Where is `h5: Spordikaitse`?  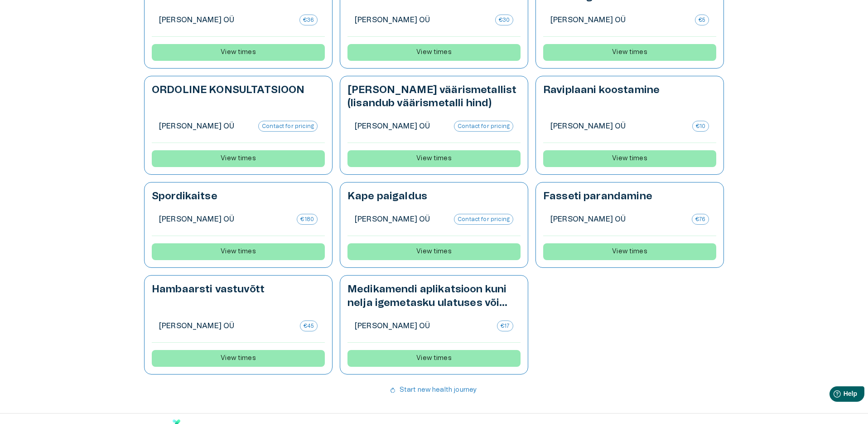
h5: Spordikaitse is located at coordinates (184, 196).